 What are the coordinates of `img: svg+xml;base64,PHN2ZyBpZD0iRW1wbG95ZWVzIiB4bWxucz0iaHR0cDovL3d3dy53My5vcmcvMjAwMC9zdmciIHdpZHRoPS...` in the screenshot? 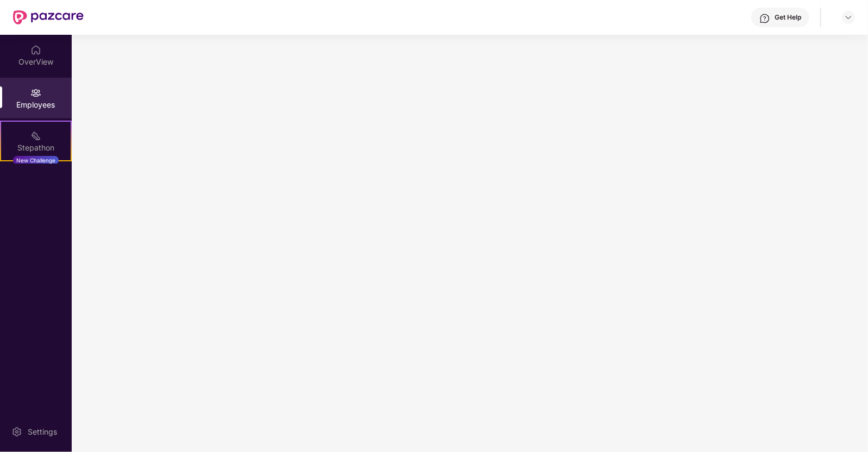 It's located at (36, 93).